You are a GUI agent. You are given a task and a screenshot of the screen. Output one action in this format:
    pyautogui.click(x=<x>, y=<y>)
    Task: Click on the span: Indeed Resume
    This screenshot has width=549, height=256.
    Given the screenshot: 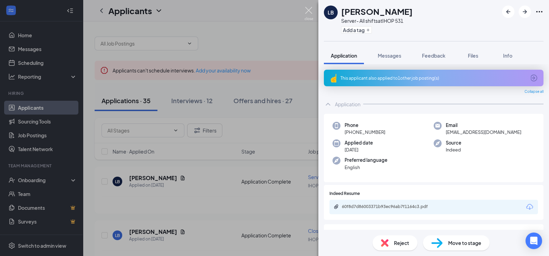 What is the action you would take?
    pyautogui.click(x=345, y=194)
    